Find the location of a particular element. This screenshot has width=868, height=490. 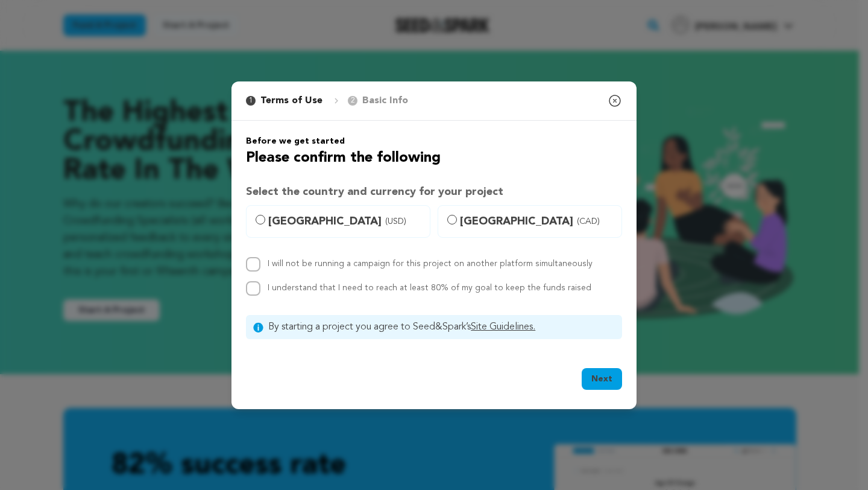

span: 2 is located at coordinates (353, 100).